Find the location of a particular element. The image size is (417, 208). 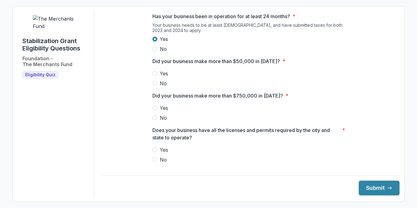

h2: Foundation - The Merchants Fund is located at coordinates (47, 61).